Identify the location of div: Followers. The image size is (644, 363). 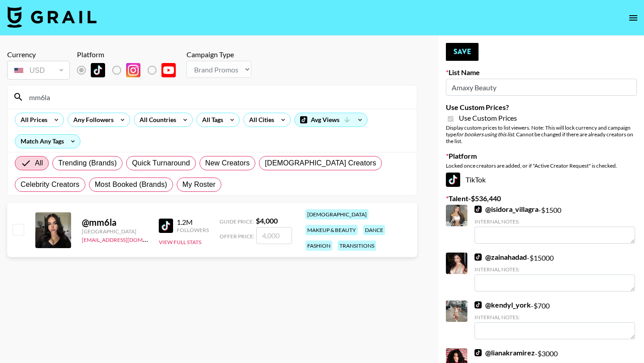
(193, 229).